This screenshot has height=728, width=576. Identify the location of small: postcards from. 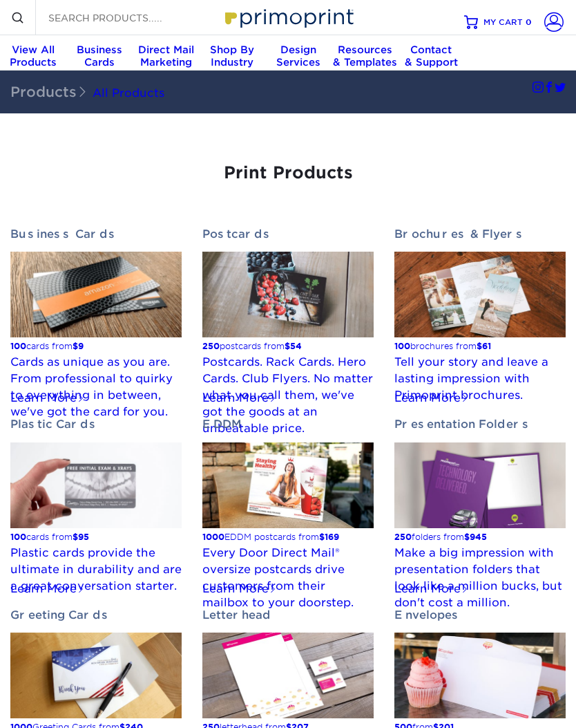
(258, 351).